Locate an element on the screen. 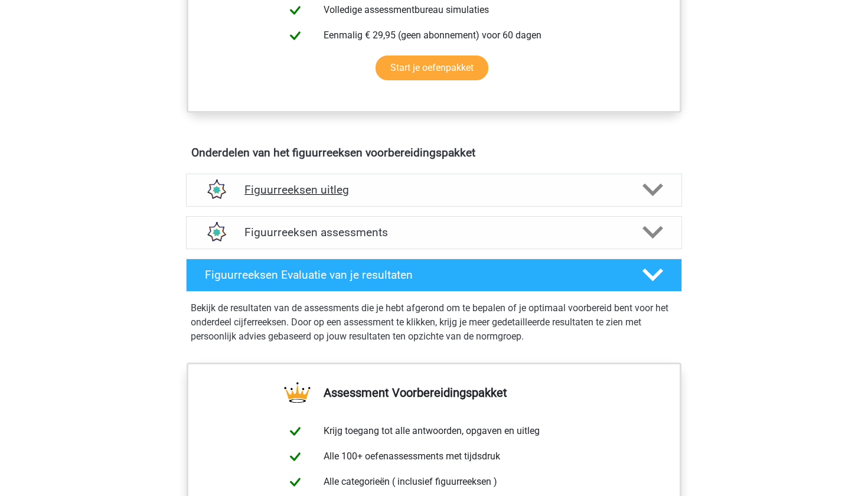  img: figuurreeksen uitleg is located at coordinates (215, 190).